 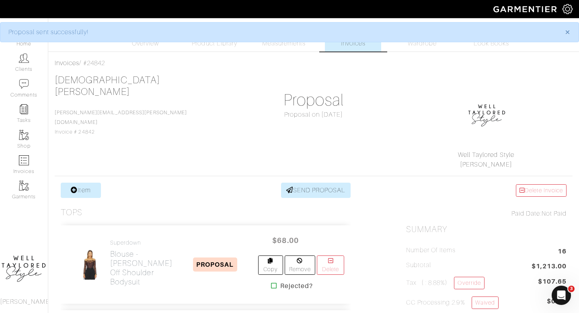 I want to click on span: $1,213.00, so click(x=548, y=266).